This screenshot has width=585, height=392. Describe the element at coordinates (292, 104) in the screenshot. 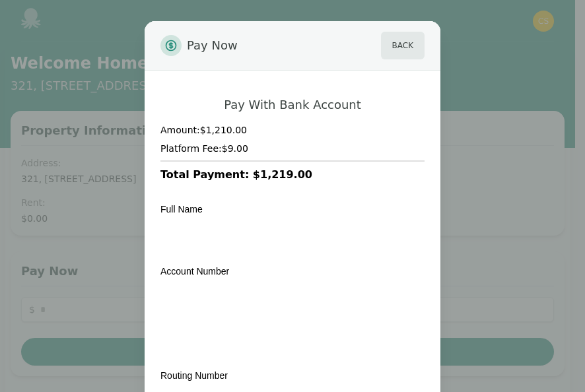

I see `h2: Pay With Bank Account` at that location.